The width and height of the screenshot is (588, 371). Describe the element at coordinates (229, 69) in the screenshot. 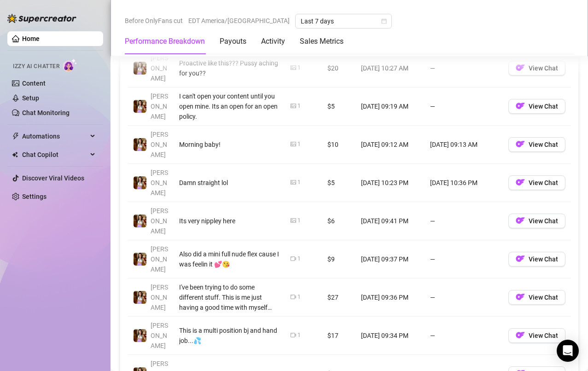

I see `div: Proactive like this??? Pussy aching for you??` at that location.